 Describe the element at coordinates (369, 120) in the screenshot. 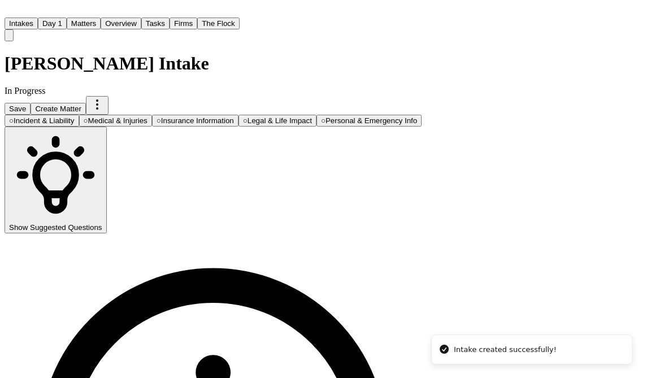

I see `button: Go to Personal & Emergency Info` at that location.